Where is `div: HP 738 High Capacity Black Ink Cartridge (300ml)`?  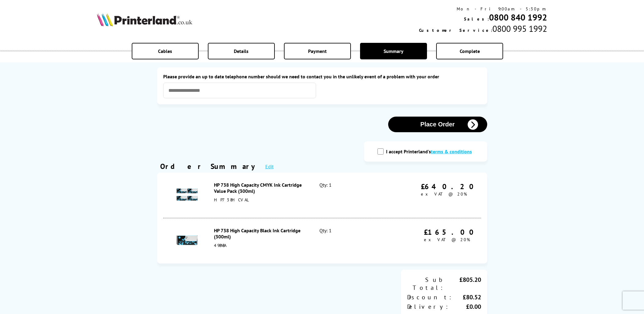 div: HP 738 High Capacity Black Ink Cartridge (300ml) is located at coordinates (260, 234).